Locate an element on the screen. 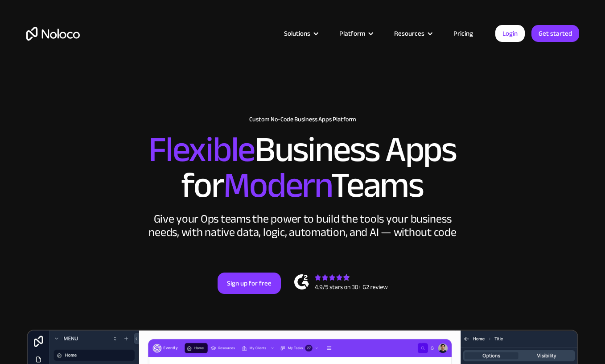 The image size is (605, 364). h2: Business Apps for Teams is located at coordinates (302, 168).